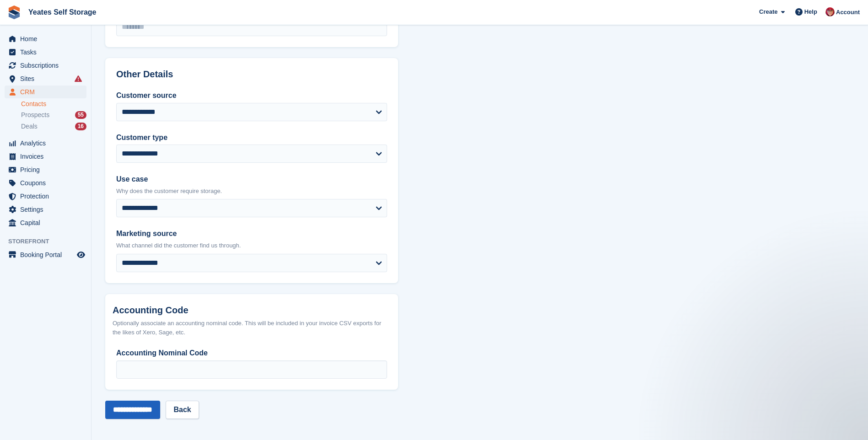 This screenshot has height=440, width=868. What do you see at coordinates (830, 12) in the screenshot?
I see `img: Wendie Tanner` at bounding box center [830, 12].